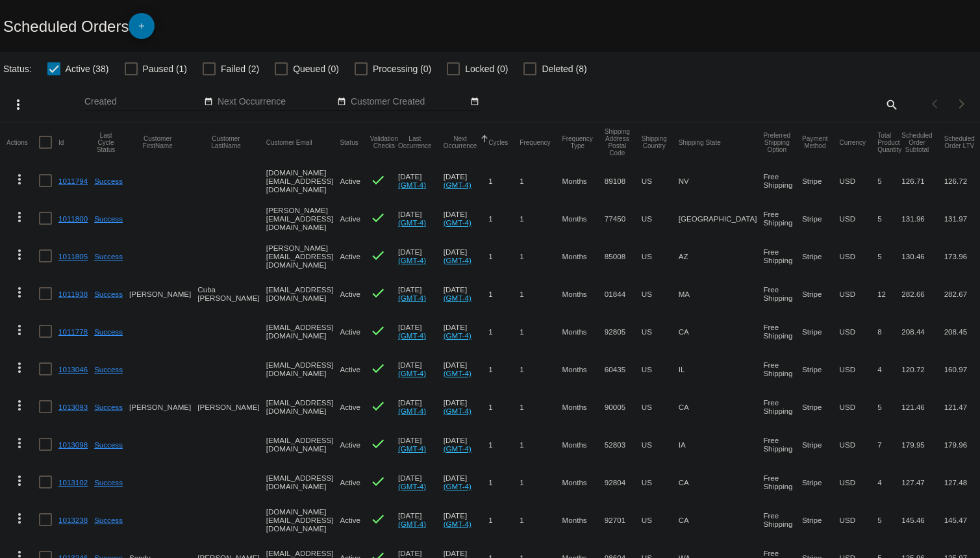 The image size is (980, 558). Describe the element at coordinates (853, 142) in the screenshot. I see `button: Change sorting for CurrencyIso` at that location.